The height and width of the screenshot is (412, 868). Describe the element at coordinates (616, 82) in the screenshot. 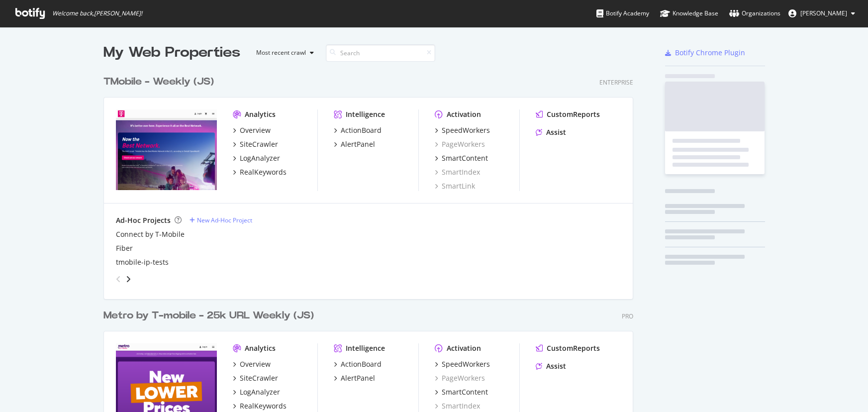

I see `div: Enterprise` at that location.